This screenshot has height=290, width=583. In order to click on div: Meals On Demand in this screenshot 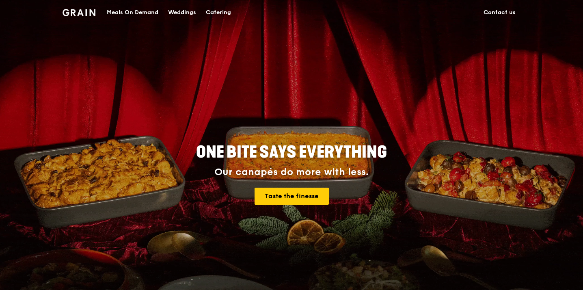, I will do `click(132, 13)`.